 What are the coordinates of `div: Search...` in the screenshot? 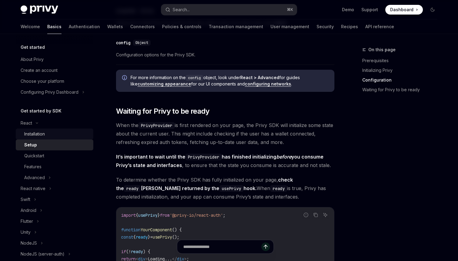 It's located at (181, 10).